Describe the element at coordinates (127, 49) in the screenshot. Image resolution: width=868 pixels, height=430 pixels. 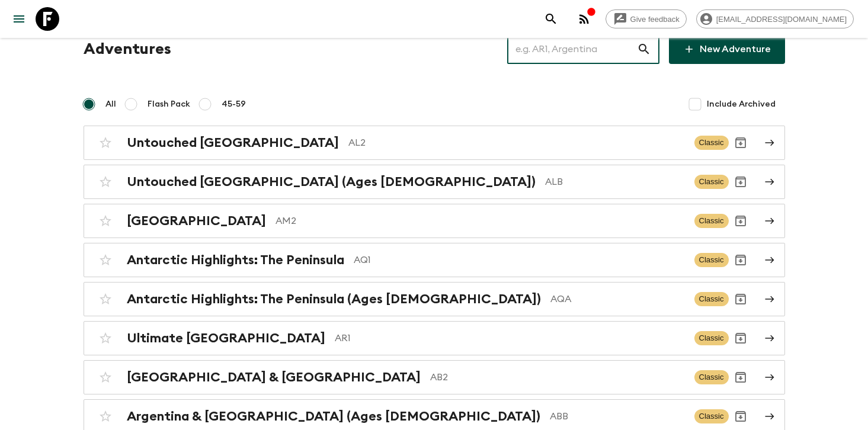
I see `h1: Adventures` at that location.